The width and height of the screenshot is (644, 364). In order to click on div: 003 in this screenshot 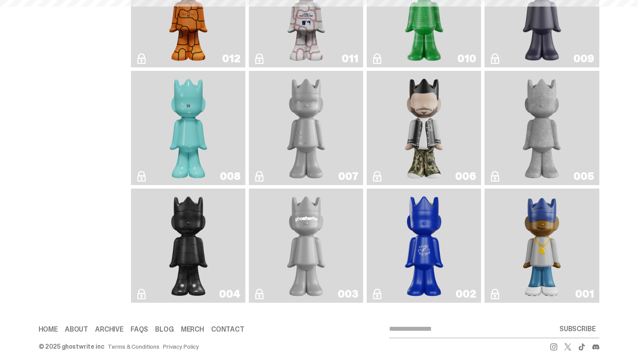, I will do `click(348, 294)`.